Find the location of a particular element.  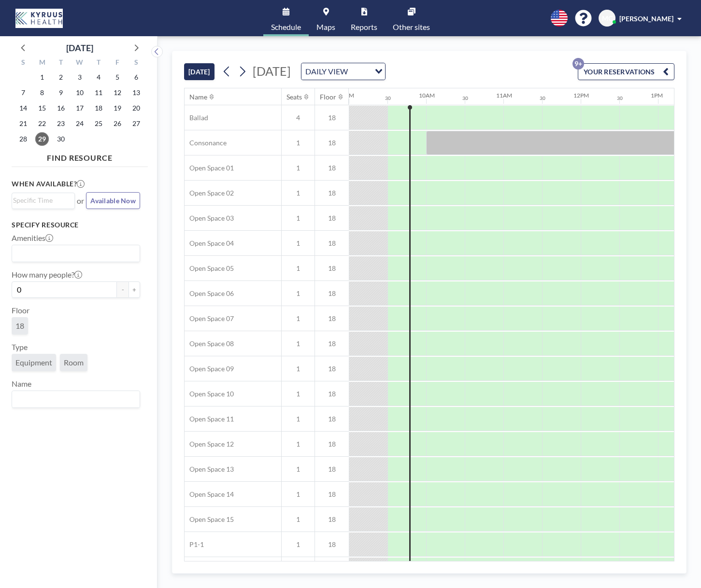

span: Other sites is located at coordinates (411, 27).